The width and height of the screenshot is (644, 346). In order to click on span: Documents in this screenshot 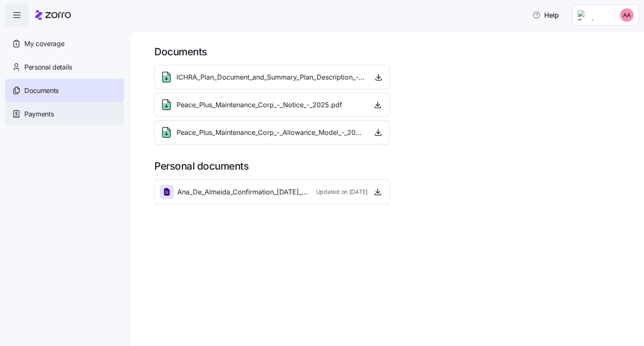, I will do `click(42, 91)`.